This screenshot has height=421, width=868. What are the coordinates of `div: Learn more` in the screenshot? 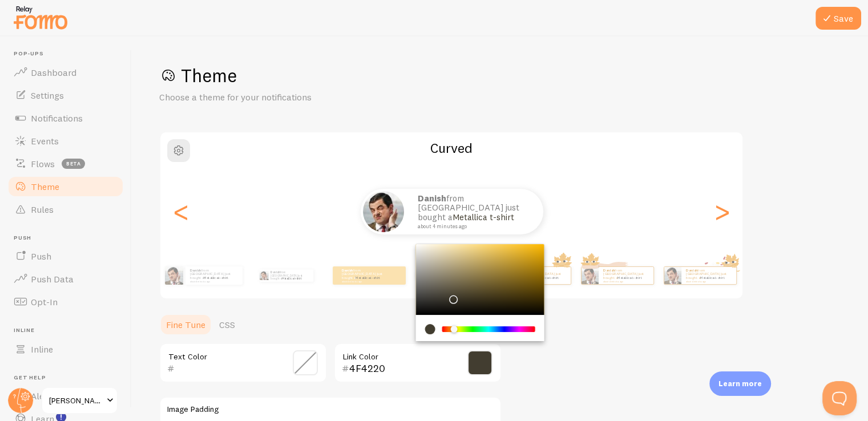 It's located at (740, 383).